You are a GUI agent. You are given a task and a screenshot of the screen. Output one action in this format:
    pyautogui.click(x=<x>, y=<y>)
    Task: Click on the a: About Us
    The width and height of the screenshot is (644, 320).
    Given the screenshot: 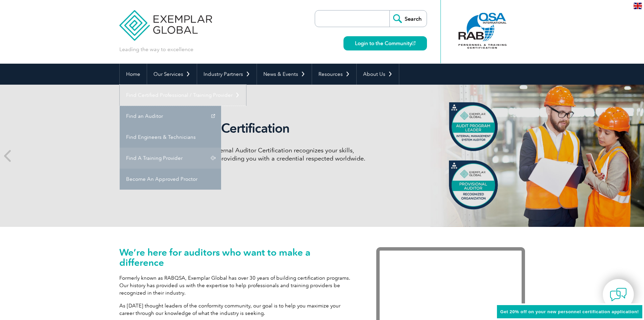 What is the action you would take?
    pyautogui.click(x=377, y=74)
    